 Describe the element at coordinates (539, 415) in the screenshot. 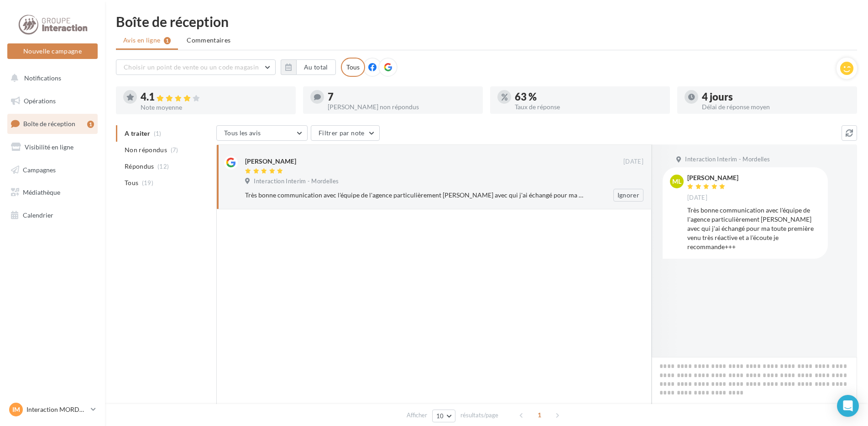

I see `span: 1` at that location.